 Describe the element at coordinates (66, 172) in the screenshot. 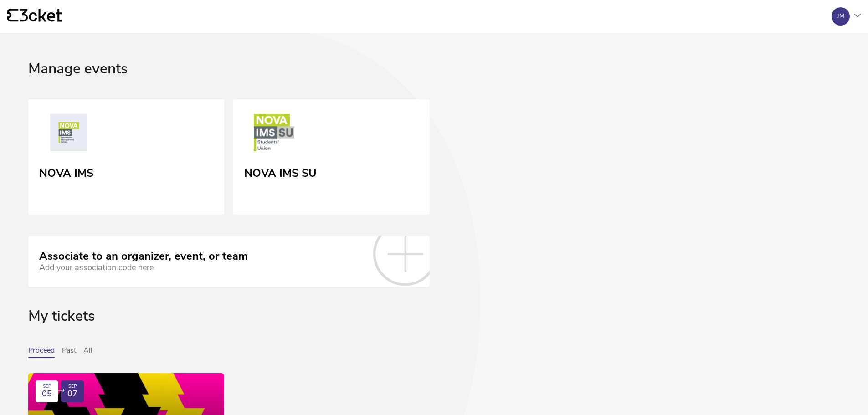

I see `div: NOVA IMS` at that location.